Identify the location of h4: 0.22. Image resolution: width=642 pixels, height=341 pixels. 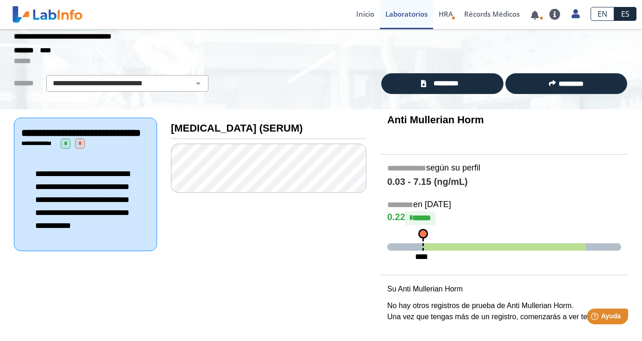
(504, 218).